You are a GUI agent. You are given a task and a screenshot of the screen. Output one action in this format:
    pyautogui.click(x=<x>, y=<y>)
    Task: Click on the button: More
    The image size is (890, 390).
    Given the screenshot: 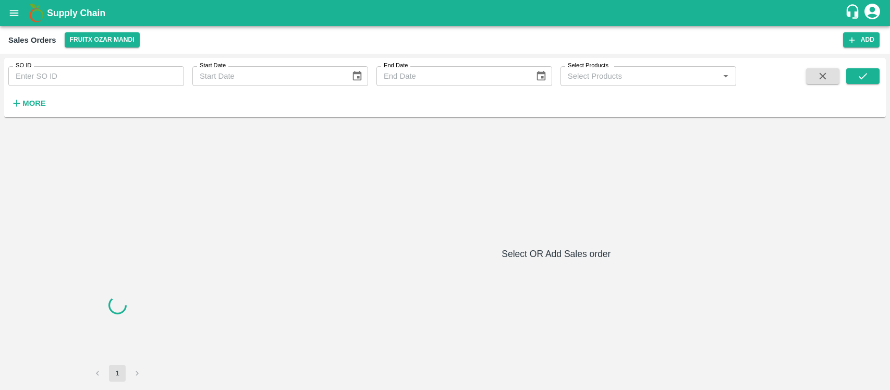 What is the action you would take?
    pyautogui.click(x=28, y=103)
    